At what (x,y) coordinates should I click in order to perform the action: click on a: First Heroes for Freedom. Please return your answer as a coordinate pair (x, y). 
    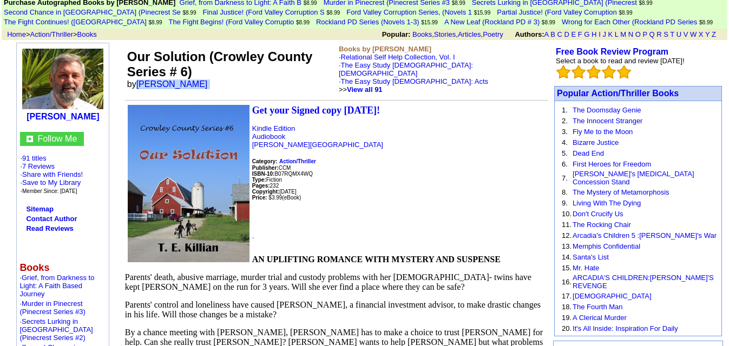
    Looking at the image, I should click on (611, 164).